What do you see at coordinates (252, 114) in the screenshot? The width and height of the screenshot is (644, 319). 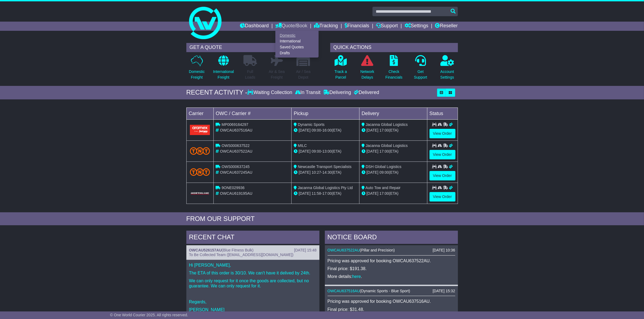 I see `td: OWC / Carrier #` at bounding box center [252, 114].